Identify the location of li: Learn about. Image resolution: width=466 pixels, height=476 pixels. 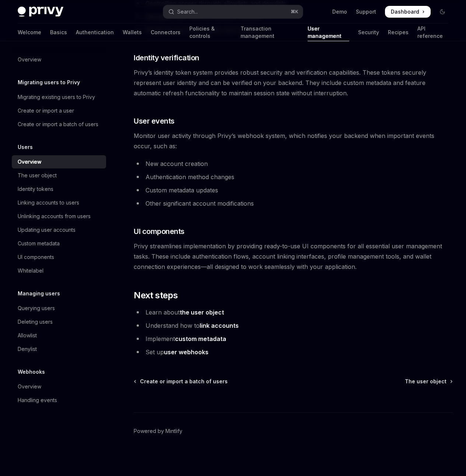
(293, 313).